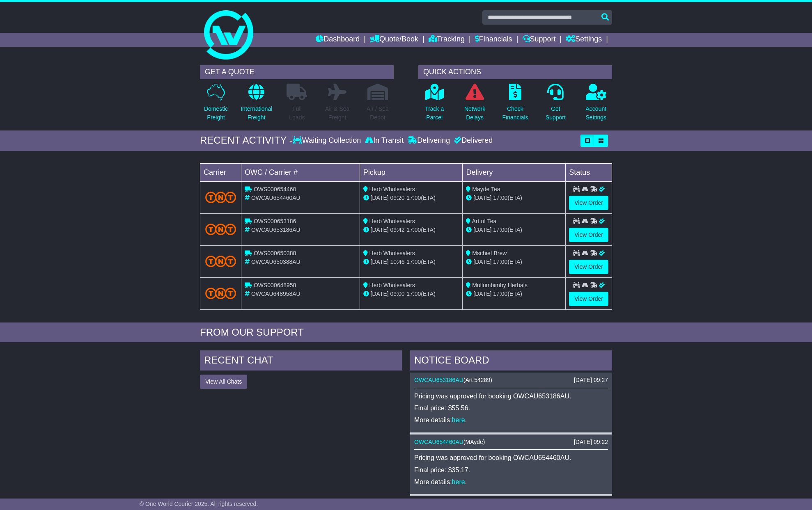 Image resolution: width=812 pixels, height=510 pixels. I want to click on p: International Freight, so click(256, 113).